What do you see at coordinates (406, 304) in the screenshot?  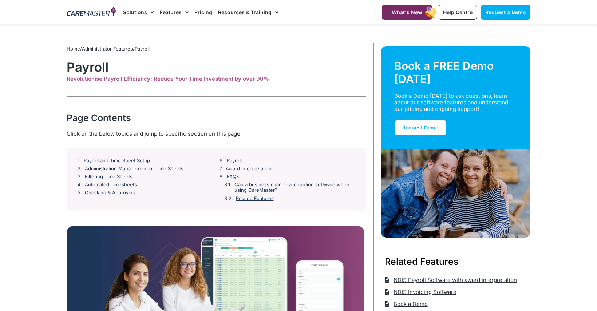 I see `a: Book a Demo` at bounding box center [406, 304].